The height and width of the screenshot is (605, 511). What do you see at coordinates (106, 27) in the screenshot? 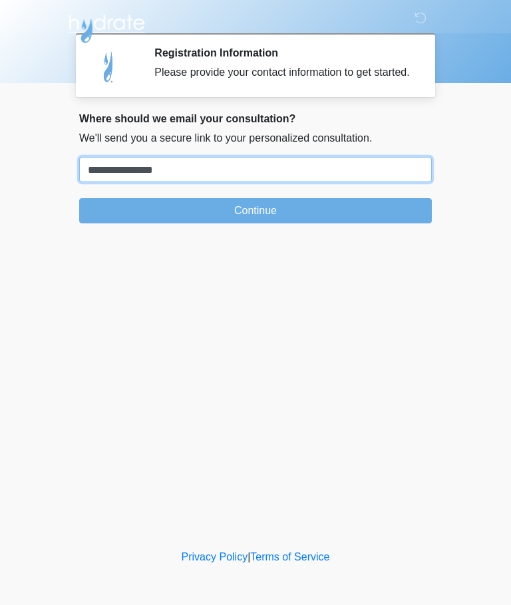
I see `img: Hydrate IV Bar - Arcadia Logo` at bounding box center [106, 27].